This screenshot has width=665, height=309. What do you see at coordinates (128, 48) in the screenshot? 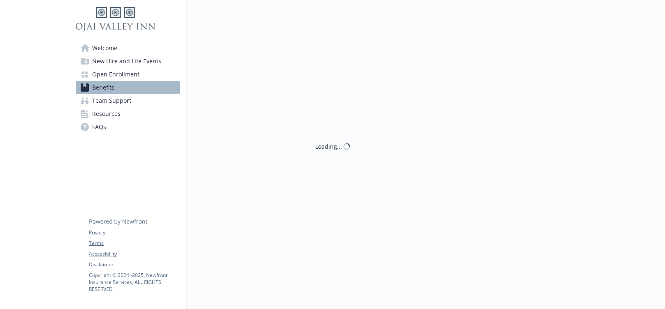
I see `a: Welcome` at bounding box center [128, 48].